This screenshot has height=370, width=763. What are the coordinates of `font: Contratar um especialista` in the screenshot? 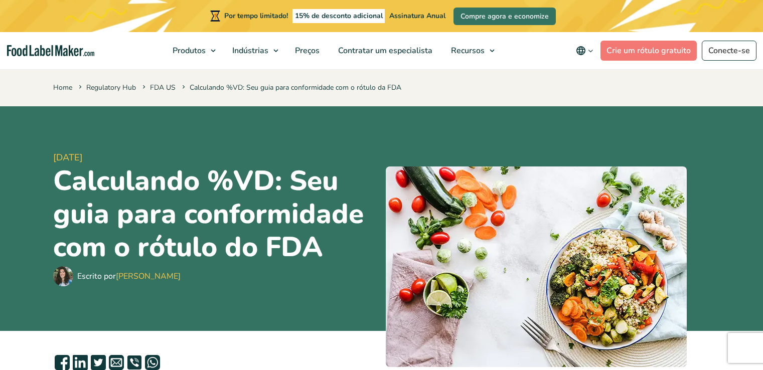 It's located at (385, 51).